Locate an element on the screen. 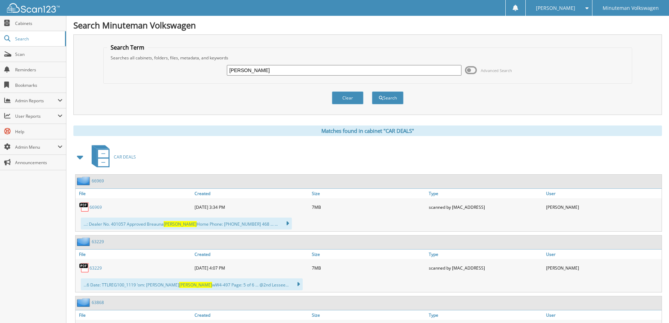  span: Admin Reports is located at coordinates (36, 101).